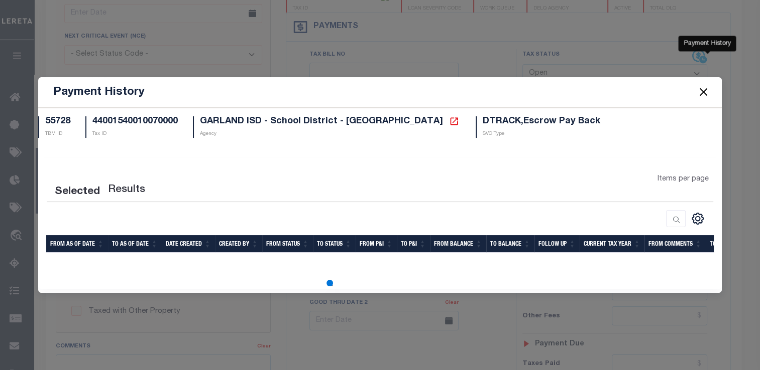  I want to click on p: SVC Type, so click(541, 134).